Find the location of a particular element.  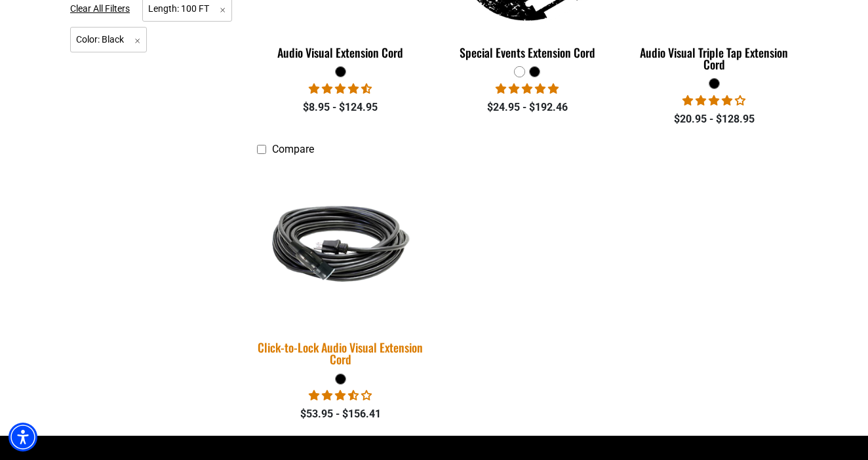

a: black Click-to-Lock Audio Visual Extension Cord is located at coordinates (340, 268).